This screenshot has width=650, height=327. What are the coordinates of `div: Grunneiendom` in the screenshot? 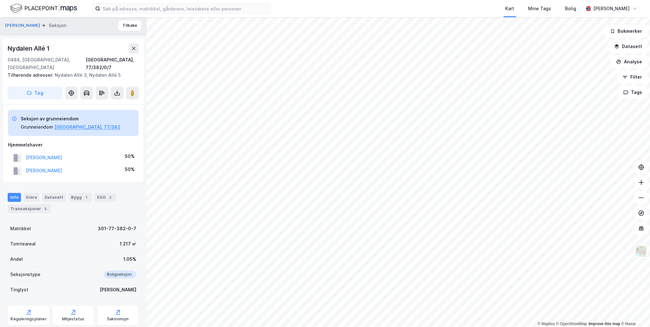 It's located at (37, 127).